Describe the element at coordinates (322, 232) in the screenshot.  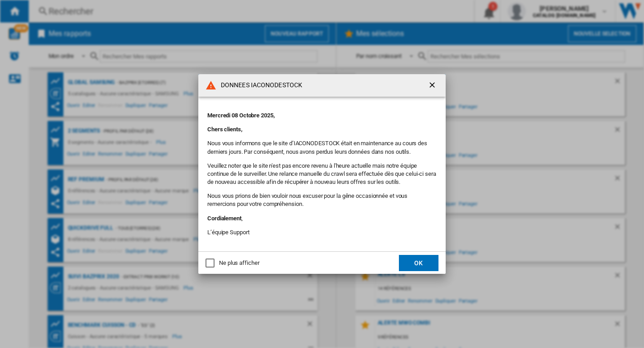
I see `p: L’équipe Support` at that location.